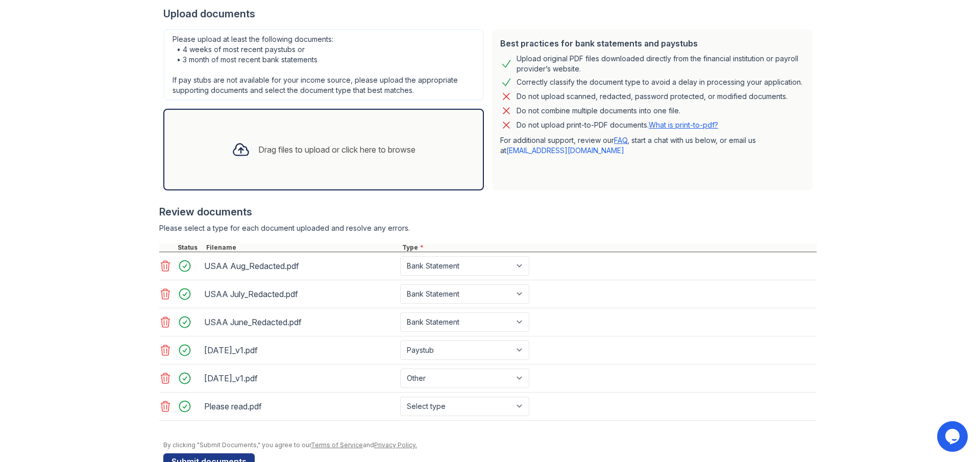  I want to click on div: Please upload at least the following documents: • 4 weeks of most recent paystubs or • 3 month of..., so click(323, 65).